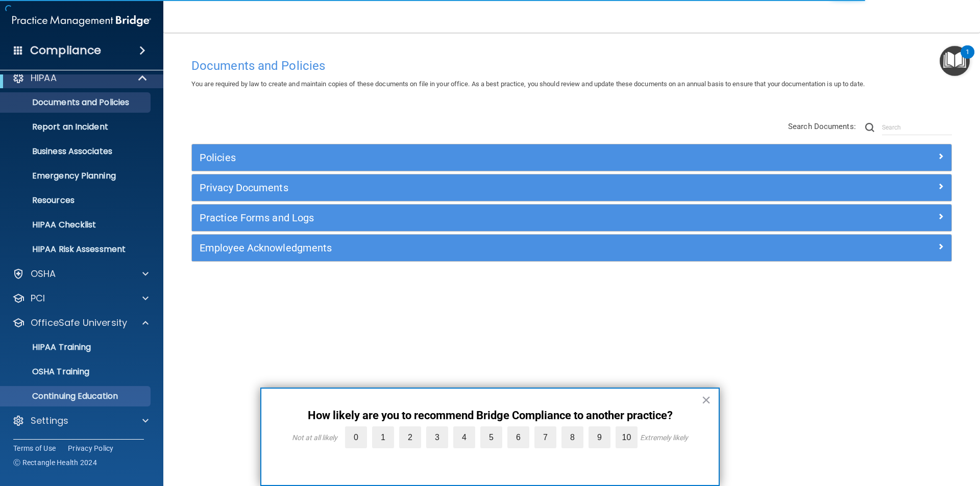 The image size is (980, 486). Describe the element at coordinates (76, 201) in the screenshot. I see `p: Resources` at that location.